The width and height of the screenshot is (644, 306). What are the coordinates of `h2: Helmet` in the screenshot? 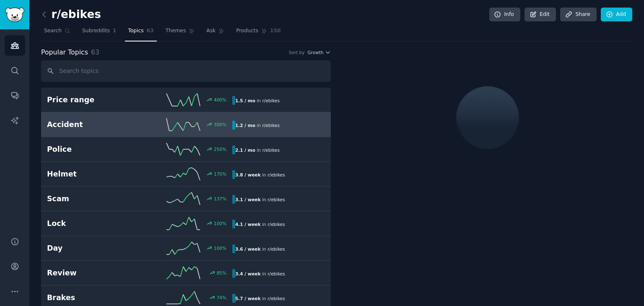 It's located at (93, 174).